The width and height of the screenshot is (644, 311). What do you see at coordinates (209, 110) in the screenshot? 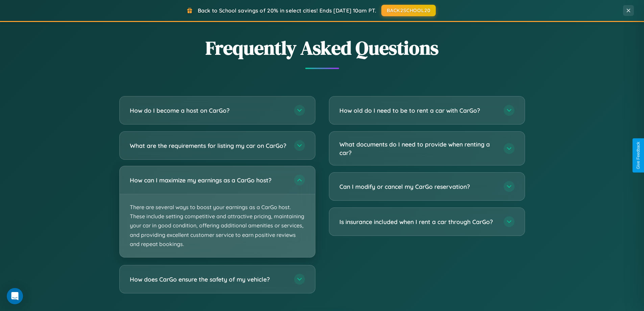
I see `h3: How do I become a host on CarGo?` at bounding box center [209, 110].